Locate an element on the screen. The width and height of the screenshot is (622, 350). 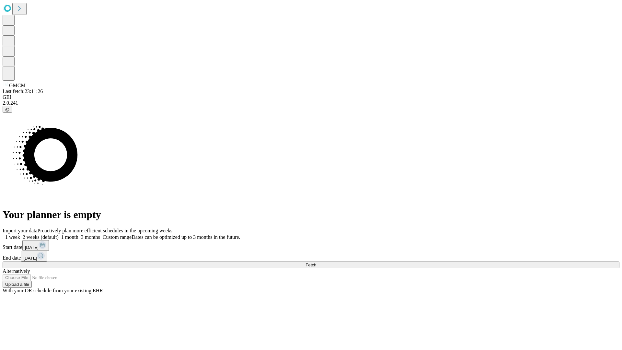
button: Fetch is located at coordinates (311, 265).